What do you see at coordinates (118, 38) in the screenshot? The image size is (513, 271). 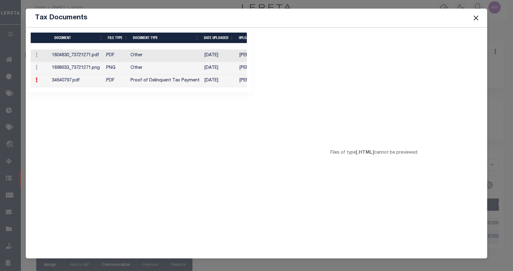 I see `th: File Type: activate to sort column ascending` at bounding box center [118, 38].